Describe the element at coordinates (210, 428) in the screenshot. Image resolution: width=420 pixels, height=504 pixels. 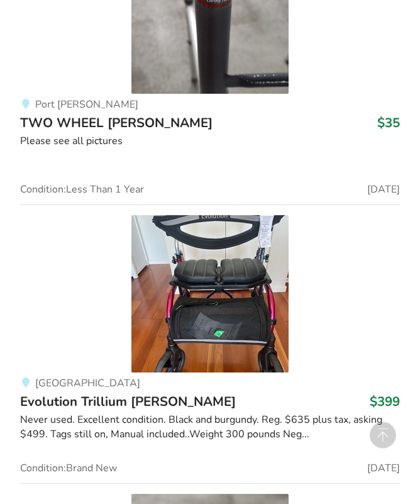
I see `div: Never used. Excellent condition. Black and burgundy. Reg. $635 plus tax, asking $499. Tags still ...` at that location.